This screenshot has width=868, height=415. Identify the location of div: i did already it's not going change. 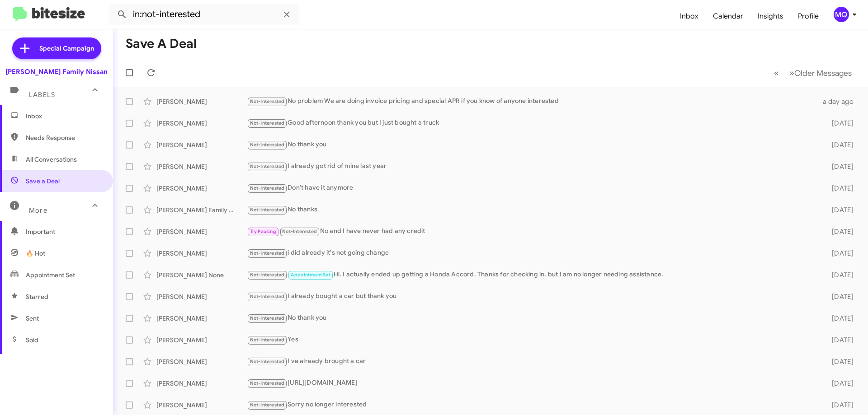
(532, 253).